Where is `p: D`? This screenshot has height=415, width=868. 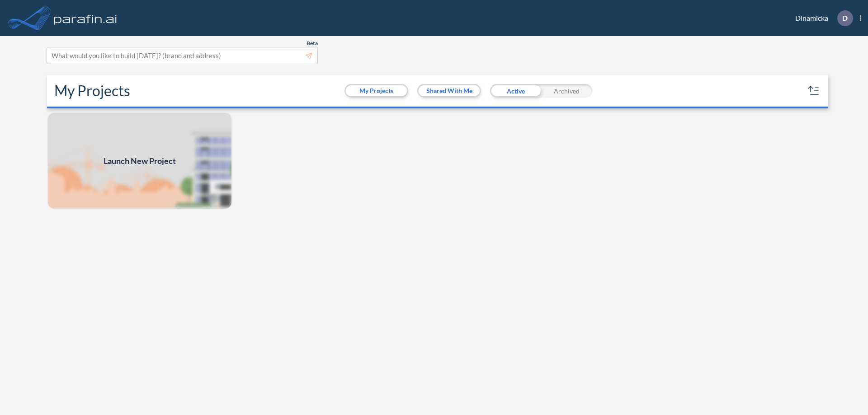
p: D is located at coordinates (845, 18).